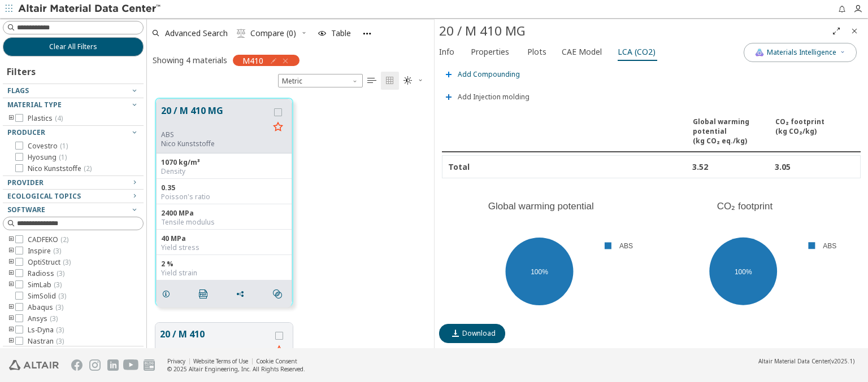 This screenshot has width=868, height=382. Describe the element at coordinates (273, 33) in the screenshot. I see `span: Compare (0)` at that location.